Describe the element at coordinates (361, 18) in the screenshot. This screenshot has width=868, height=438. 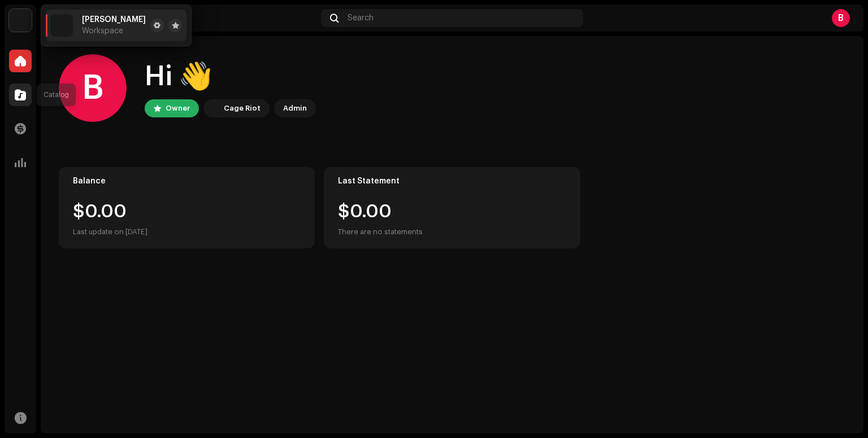
I see `span: Search` at that location.